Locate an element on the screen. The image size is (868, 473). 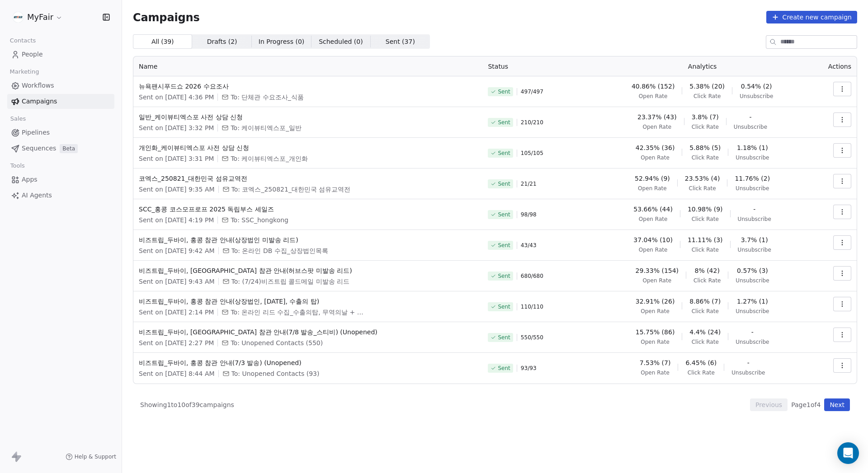
span: To: 케이뷰티엑스포_일반 is located at coordinates (266, 128).